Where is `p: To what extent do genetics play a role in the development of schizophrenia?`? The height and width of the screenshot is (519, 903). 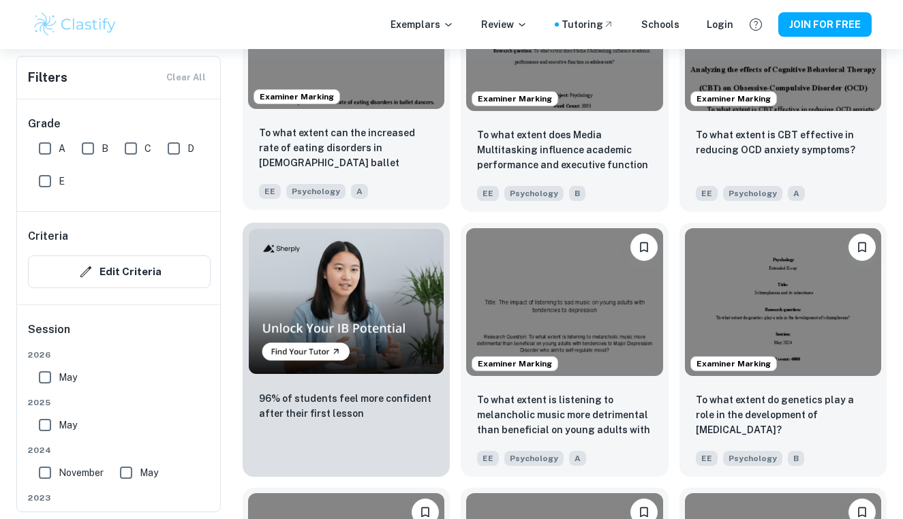 p: To what extent do genetics play a role in the development of schizophrenia? is located at coordinates (783, 415).